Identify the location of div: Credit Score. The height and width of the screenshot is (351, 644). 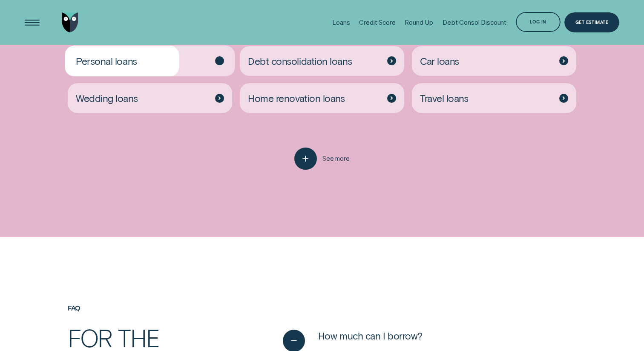
(377, 23).